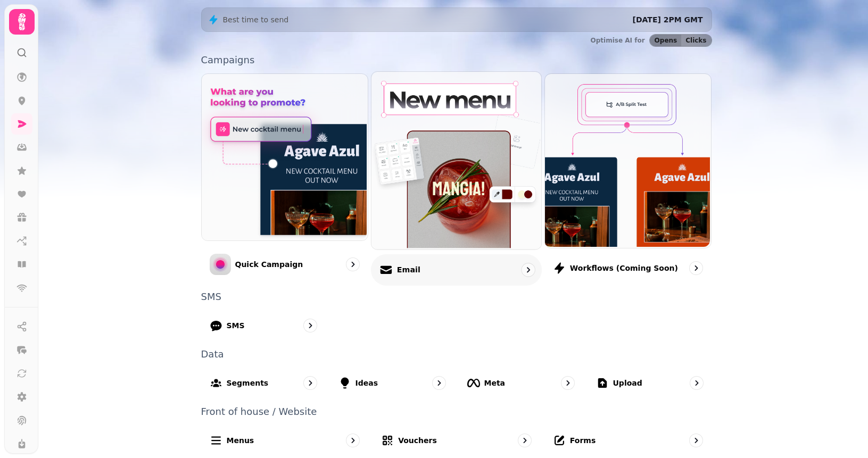  What do you see at coordinates (456, 60) in the screenshot?
I see `p: Campaigns` at bounding box center [456, 60].